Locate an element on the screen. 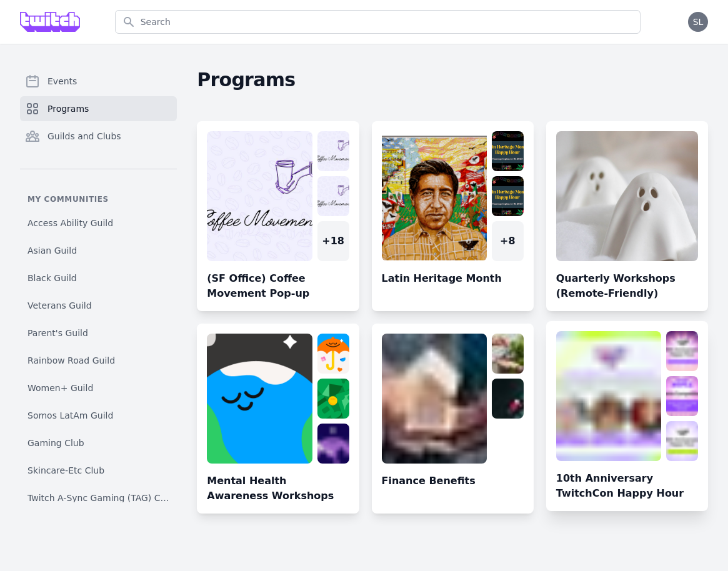  a: Skincare-Etc Club is located at coordinates (98, 471).